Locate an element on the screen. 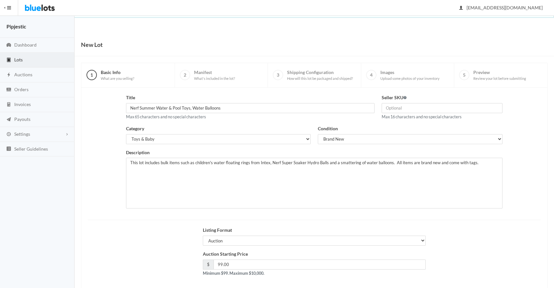  span: Preview is located at coordinates (499, 75).